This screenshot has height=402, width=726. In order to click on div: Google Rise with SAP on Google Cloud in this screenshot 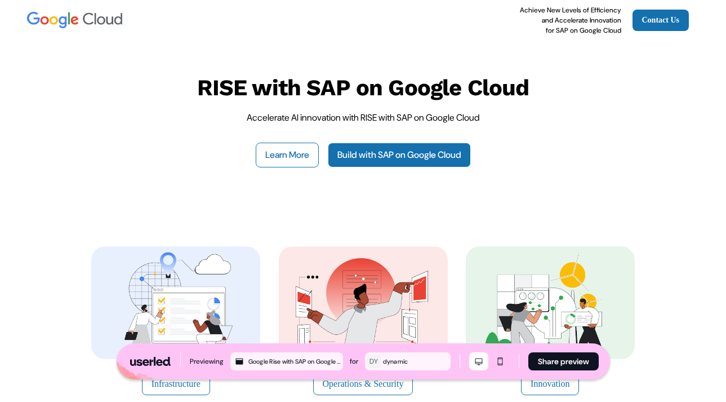, I will do `click(295, 361)`.